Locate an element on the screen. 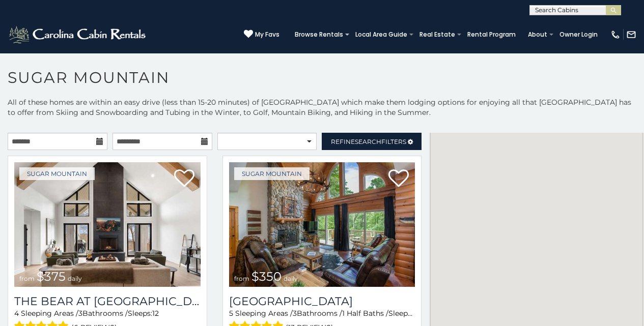  span: $350 is located at coordinates (266, 276).